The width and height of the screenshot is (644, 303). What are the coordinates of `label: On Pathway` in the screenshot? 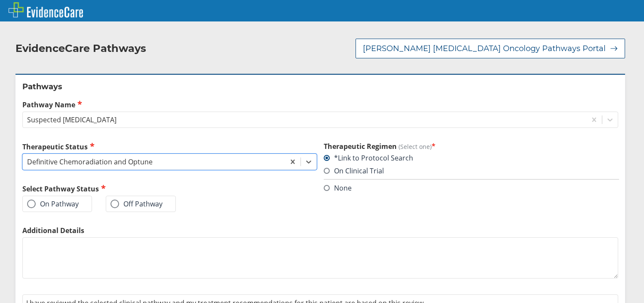 It's located at (53, 204).